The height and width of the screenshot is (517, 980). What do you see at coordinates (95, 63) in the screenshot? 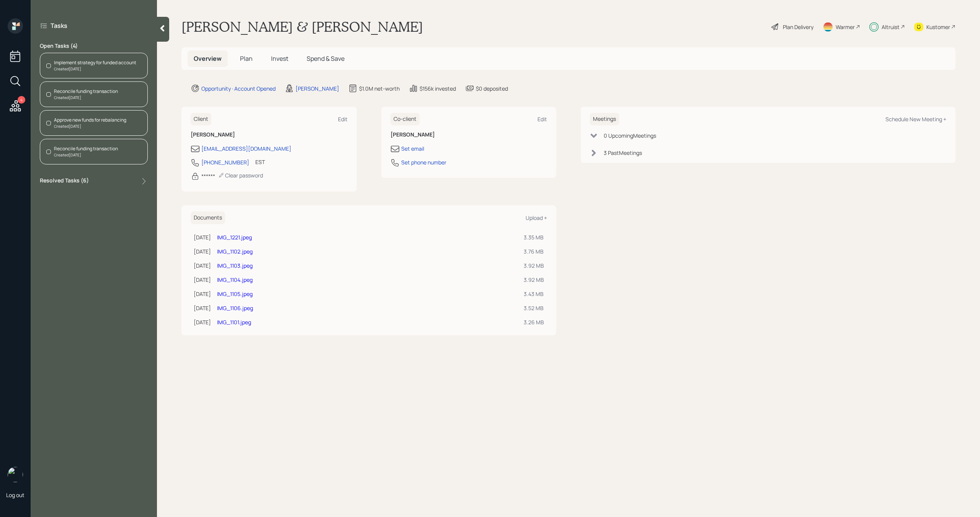
I see `div: Implement strategy for funded account` at bounding box center [95, 63].